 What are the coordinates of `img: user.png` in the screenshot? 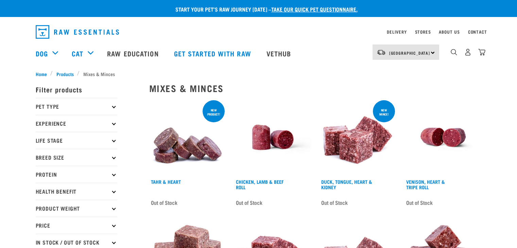 It's located at (468, 52).